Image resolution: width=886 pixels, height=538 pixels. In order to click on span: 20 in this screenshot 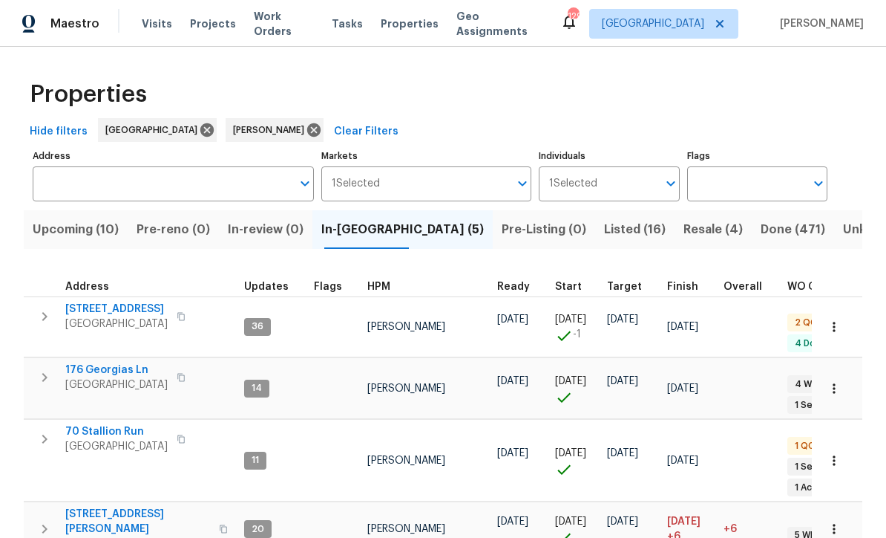, I will do `click(258, 529)`.